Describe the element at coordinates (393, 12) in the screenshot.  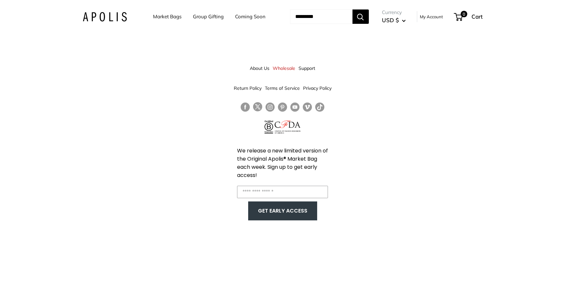
I see `span: Currency` at that location.